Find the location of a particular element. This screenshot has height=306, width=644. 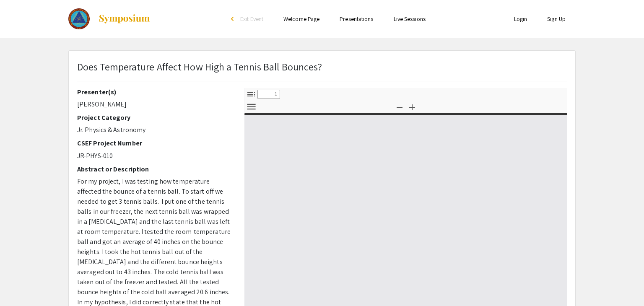

a: Login is located at coordinates (521, 19).